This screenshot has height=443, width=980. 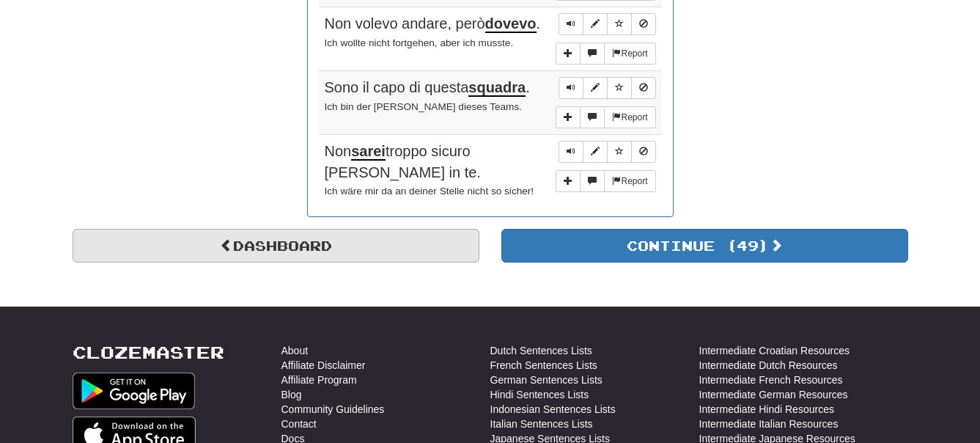 What do you see at coordinates (429, 191) in the screenshot?
I see `small: Ich wäre mir da an deiner Stelle nicht so sicher!` at bounding box center [429, 191].